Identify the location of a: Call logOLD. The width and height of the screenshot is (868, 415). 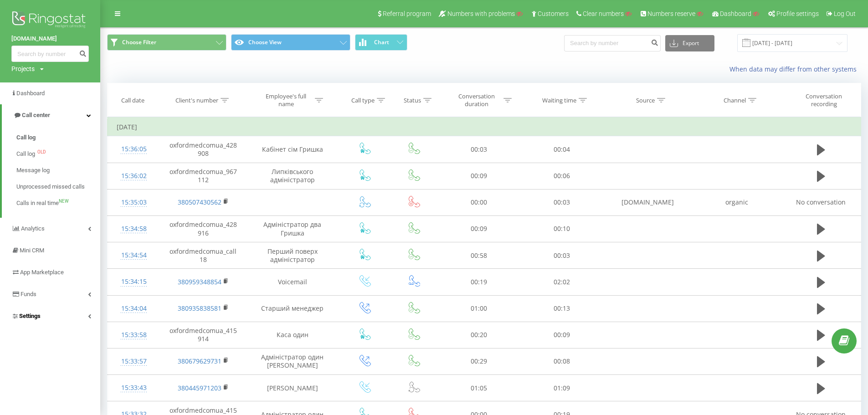
(58, 154).